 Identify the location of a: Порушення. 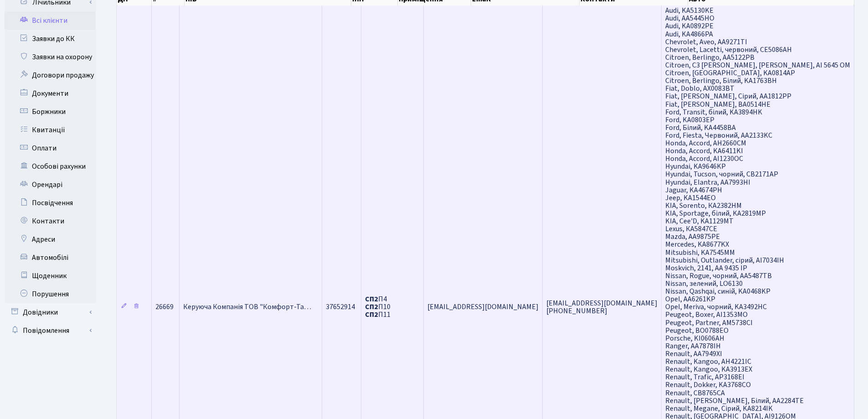
(50, 294).